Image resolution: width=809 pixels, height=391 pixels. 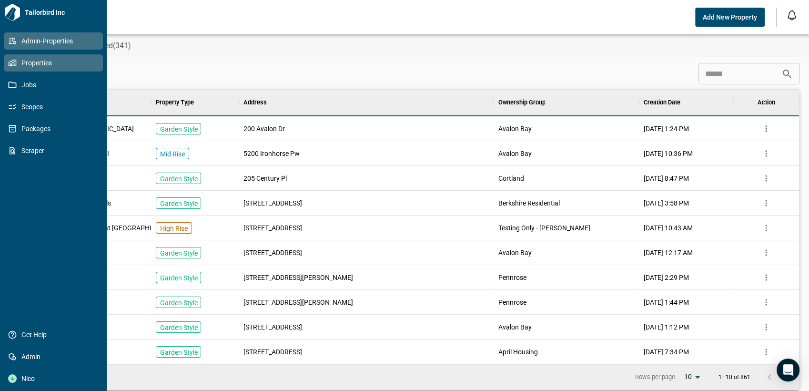 What do you see at coordinates (93, 102) in the screenshot?
I see `div: Property Name` at bounding box center [93, 102].